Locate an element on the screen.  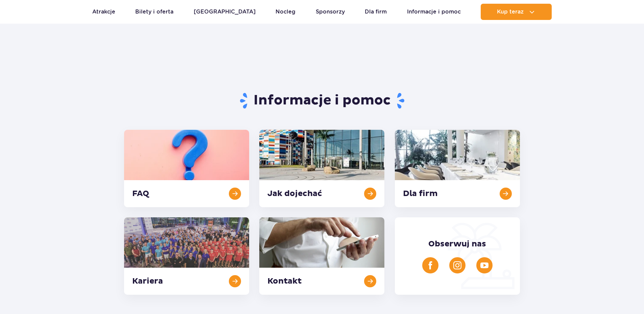
a: Dla firm is located at coordinates (376, 12).